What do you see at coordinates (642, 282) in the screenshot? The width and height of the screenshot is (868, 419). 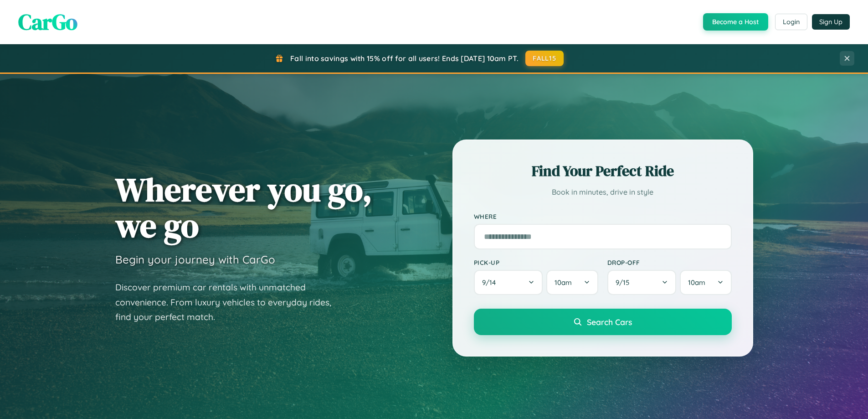 I see `button: 9/15` at bounding box center [642, 282].